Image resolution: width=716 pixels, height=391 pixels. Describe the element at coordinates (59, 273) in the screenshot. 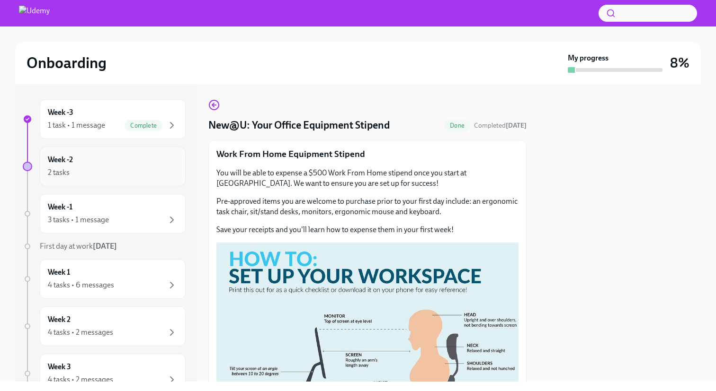

I see `h6: Week 1` at that location.